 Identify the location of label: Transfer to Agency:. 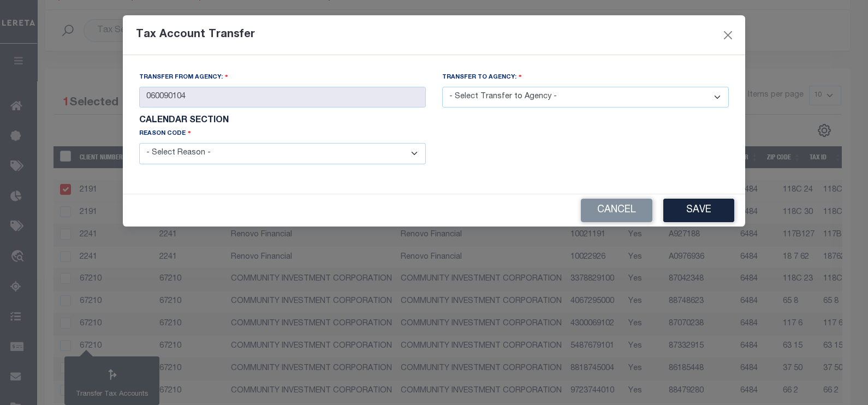
(482, 77).